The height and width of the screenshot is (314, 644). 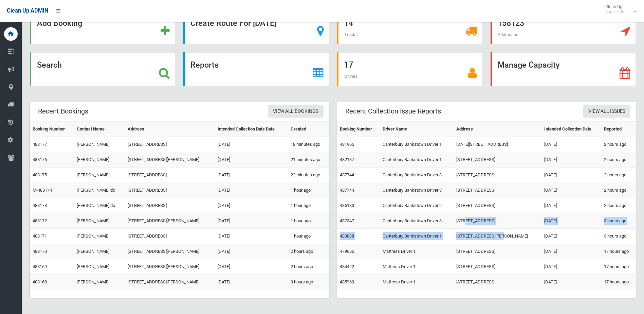 I want to click on a: 488177, so click(x=40, y=144).